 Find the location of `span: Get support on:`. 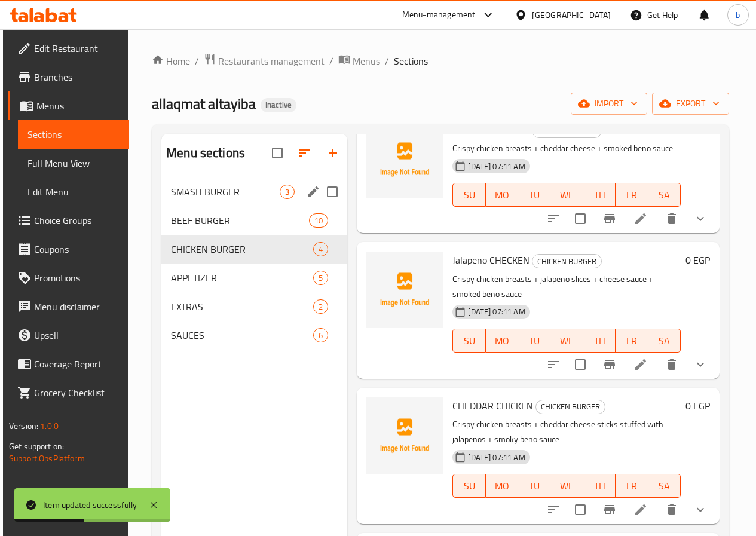

span: Get support on: is located at coordinates (37, 446).